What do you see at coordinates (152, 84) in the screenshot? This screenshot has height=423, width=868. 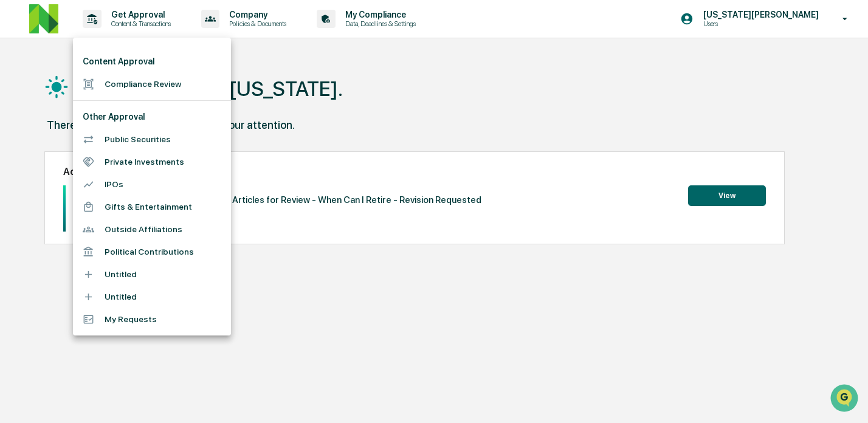 I see `li: Compliance Review` at bounding box center [152, 84].